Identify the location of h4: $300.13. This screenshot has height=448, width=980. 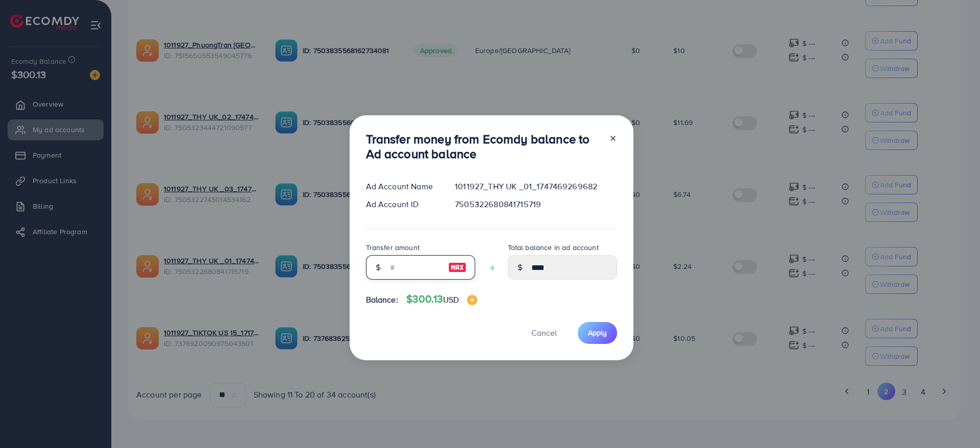
(442, 299).